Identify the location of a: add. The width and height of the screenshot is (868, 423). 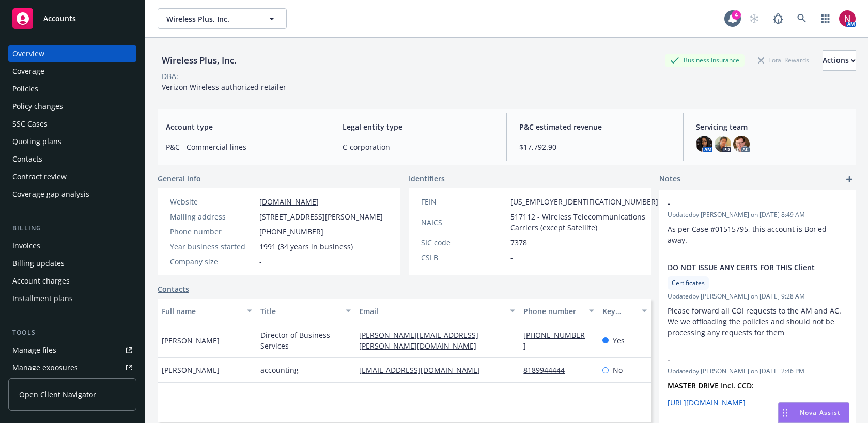
(849, 179).